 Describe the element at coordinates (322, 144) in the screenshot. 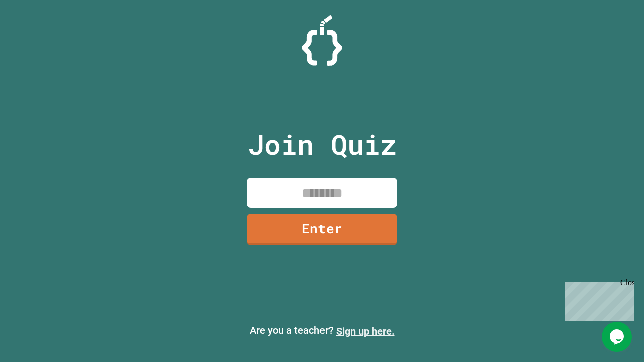

I see `p: Join Quiz` at that location.